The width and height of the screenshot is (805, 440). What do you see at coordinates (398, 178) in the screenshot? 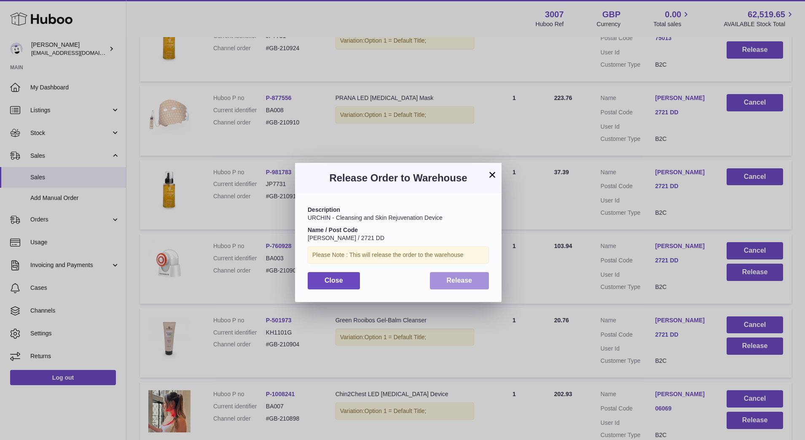
I see `h3: Release Order to Warehouse` at bounding box center [398, 178].